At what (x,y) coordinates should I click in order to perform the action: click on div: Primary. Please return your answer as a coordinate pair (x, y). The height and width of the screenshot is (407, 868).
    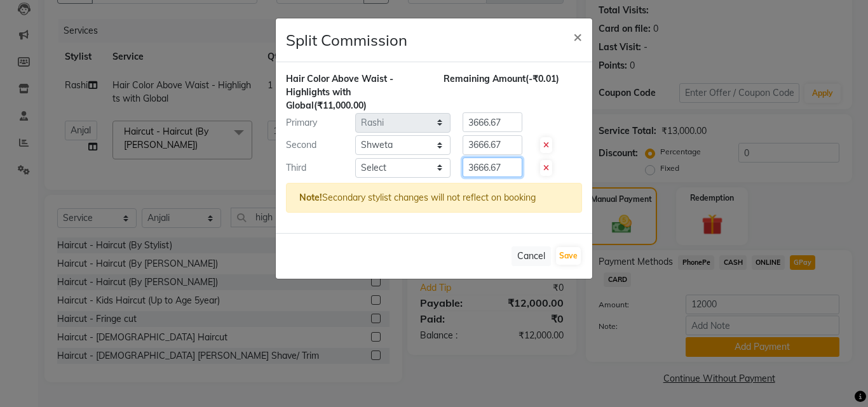
    Looking at the image, I should click on (315, 122).